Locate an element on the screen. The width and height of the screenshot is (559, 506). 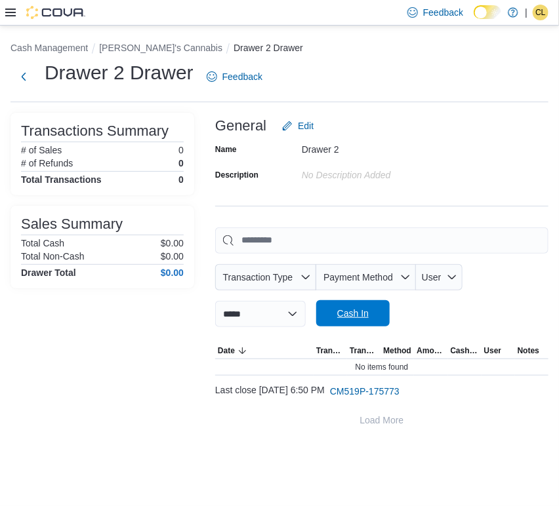
h6: # of Refunds is located at coordinates (47, 163).